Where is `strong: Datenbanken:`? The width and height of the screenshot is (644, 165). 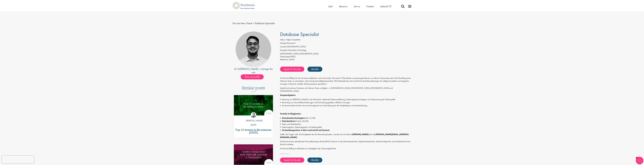
strong: Datenbanken: is located at coordinates (288, 121).